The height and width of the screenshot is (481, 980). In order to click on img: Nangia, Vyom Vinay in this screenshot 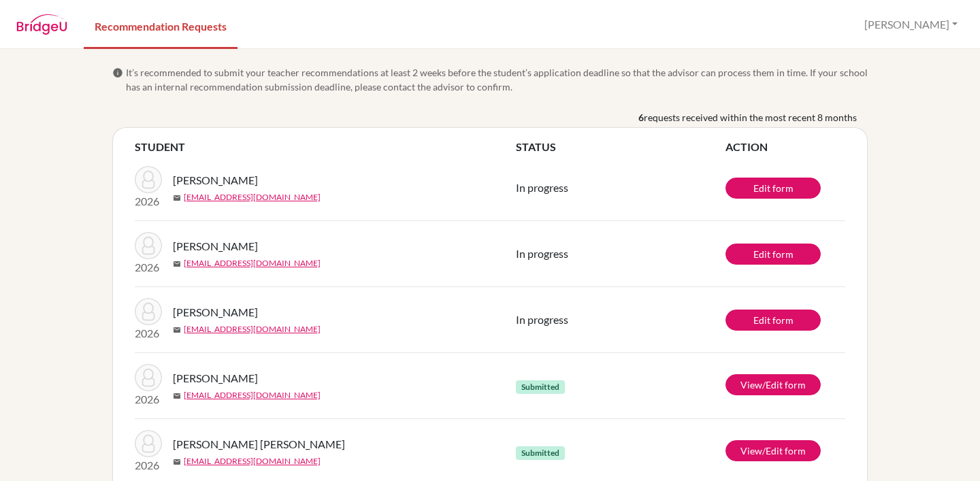, I will do `click(149, 444)`.